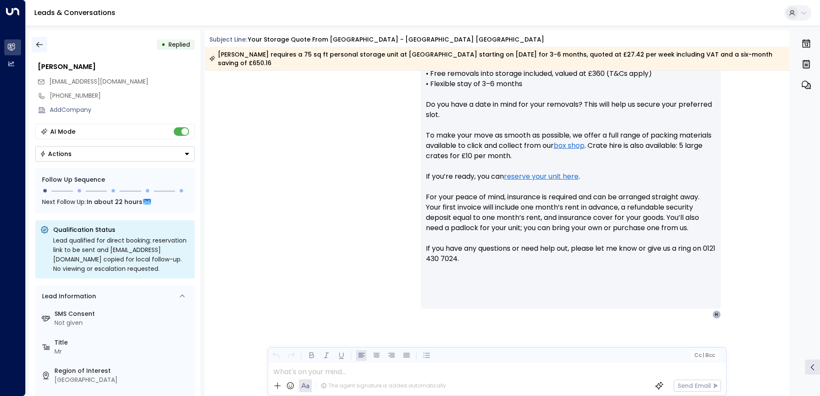  What do you see at coordinates (56, 154) in the screenshot?
I see `div: Actions` at bounding box center [56, 154].